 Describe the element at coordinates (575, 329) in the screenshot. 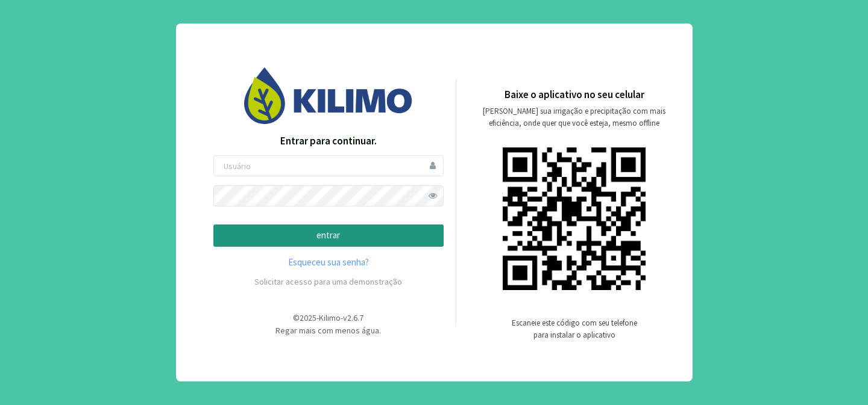

I see `p: Escaneie este código com seu telefone para instalar o aplicativo` at that location.